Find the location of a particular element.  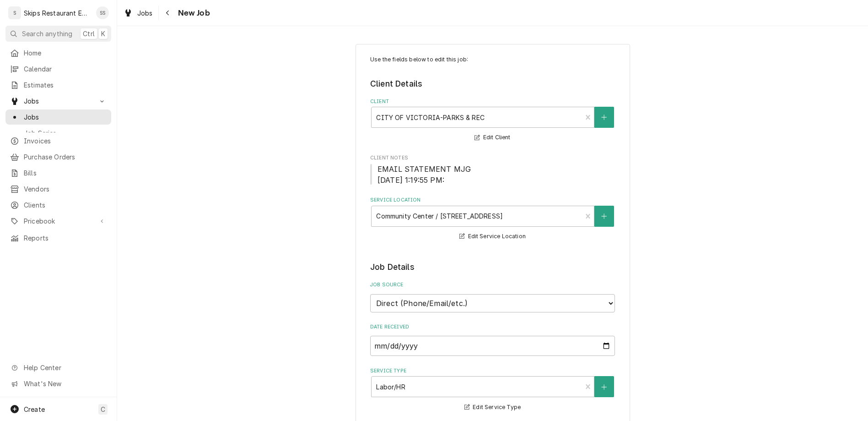

button: Create New Location is located at coordinates (604, 216).